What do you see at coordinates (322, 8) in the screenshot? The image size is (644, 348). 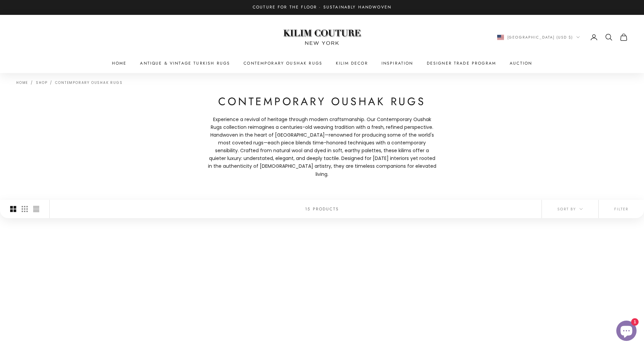 I see `p: Couture for the Floor · Sustainably Handwoven` at bounding box center [322, 8].